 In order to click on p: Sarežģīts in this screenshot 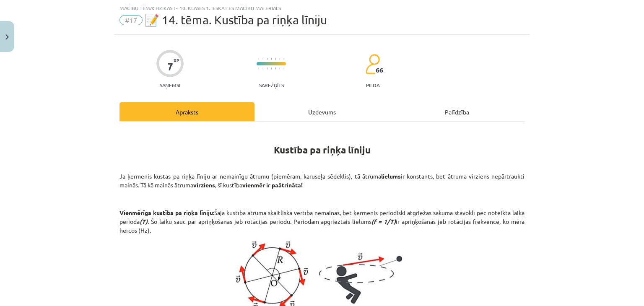, I will do `click(271, 85)`.